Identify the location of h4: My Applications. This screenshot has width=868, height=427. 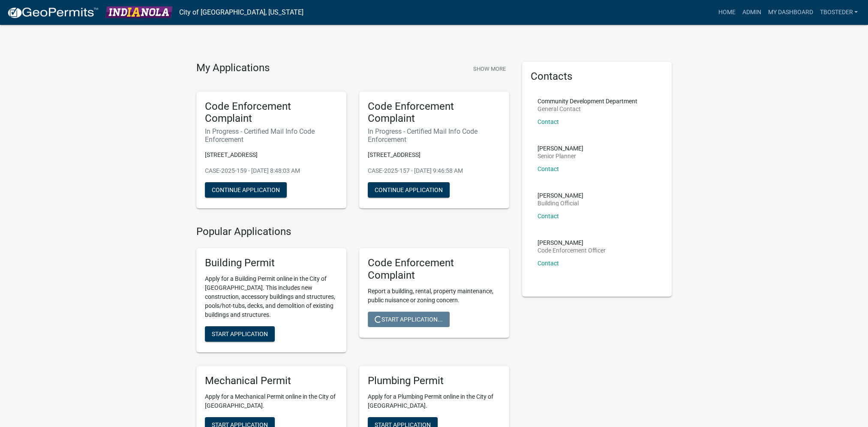
(233, 68).